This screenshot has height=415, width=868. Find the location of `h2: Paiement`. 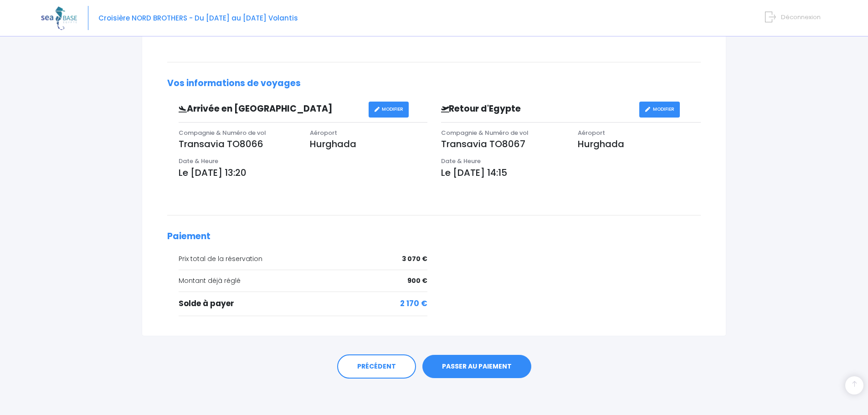

h2: Paiement is located at coordinates (434, 237).